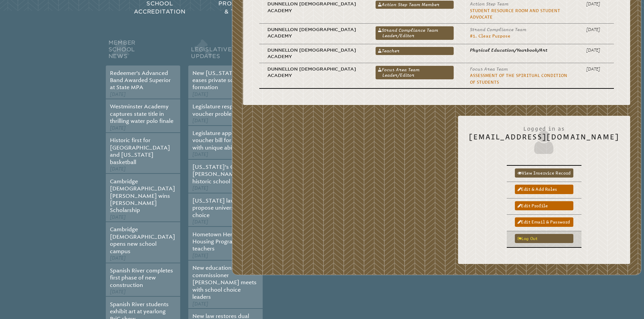  Describe the element at coordinates (267, 8) in the screenshot. I see `span: Professional Development & Teacher Certification` at that location.